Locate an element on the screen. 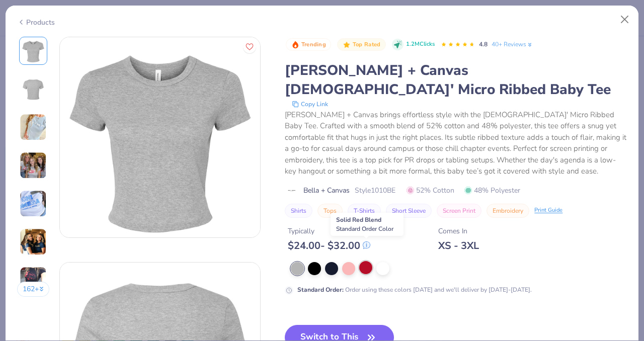  span: Top Rated is located at coordinates (366, 44).